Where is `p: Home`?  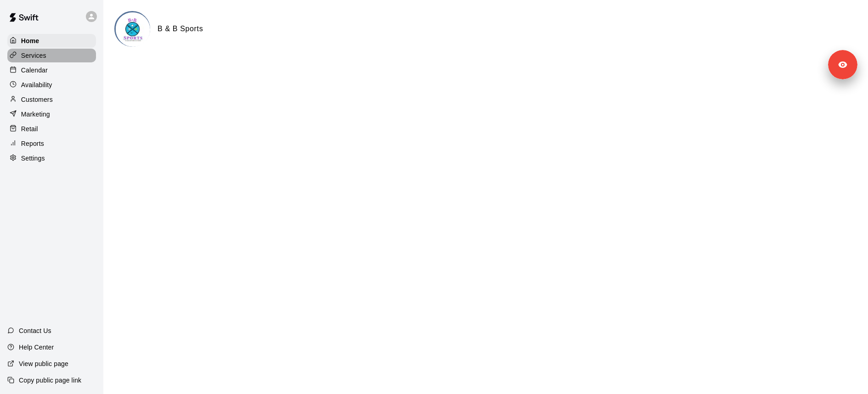
p: Home is located at coordinates (30, 41).